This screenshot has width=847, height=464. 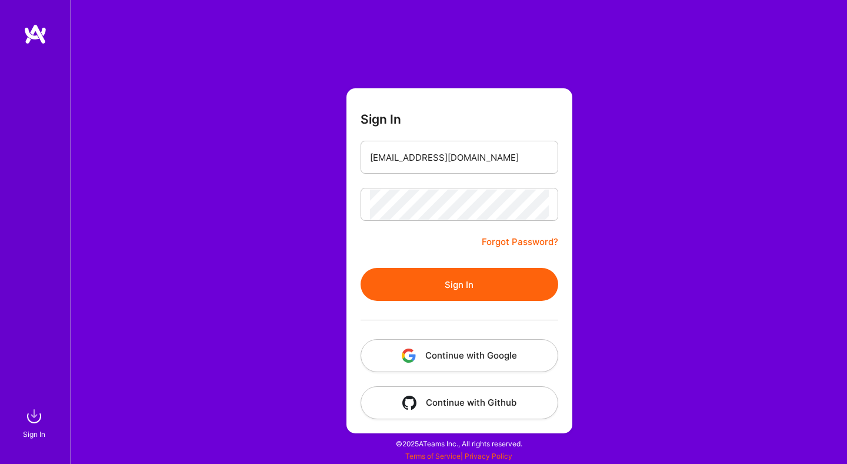 What do you see at coordinates (460, 284) in the screenshot?
I see `button: Sign In` at bounding box center [460, 284].